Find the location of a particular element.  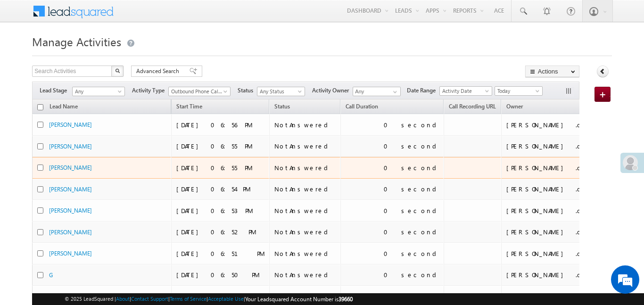

a: Start Time is located at coordinates (189, 108).